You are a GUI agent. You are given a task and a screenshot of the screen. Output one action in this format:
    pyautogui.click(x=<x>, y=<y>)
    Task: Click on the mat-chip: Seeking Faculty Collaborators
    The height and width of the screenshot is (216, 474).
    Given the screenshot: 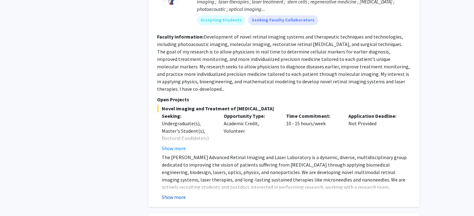 What is the action you would take?
    pyautogui.click(x=283, y=20)
    